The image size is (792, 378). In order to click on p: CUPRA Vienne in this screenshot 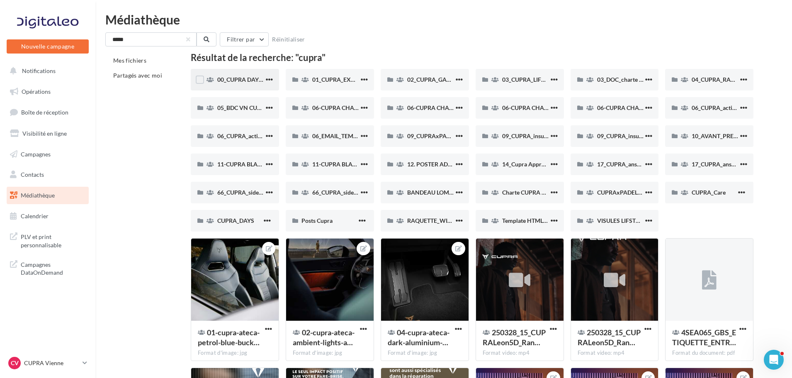, I will do `click(51, 363)`.